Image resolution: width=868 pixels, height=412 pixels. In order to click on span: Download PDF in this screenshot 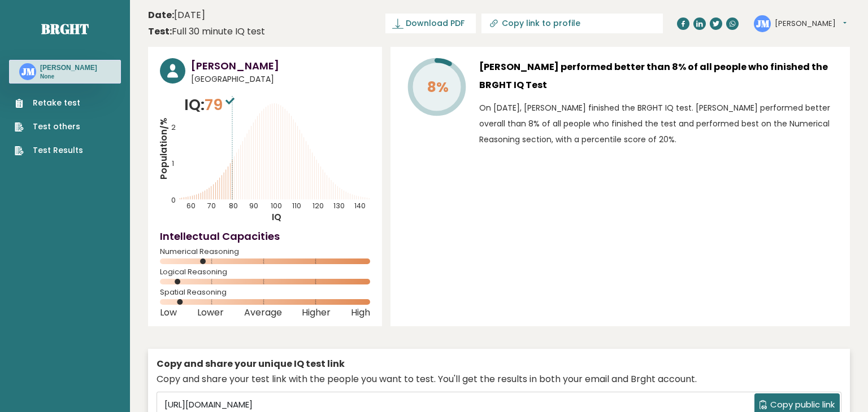, I will do `click(435, 23)`.